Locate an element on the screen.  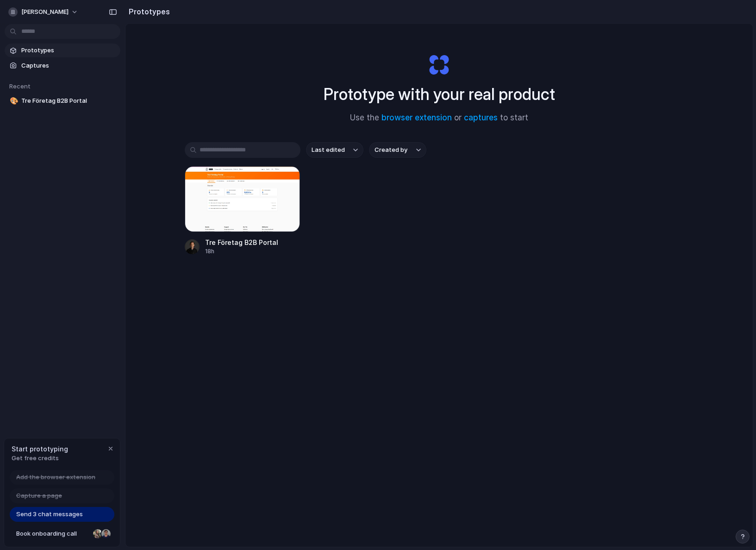
button: Last edited is located at coordinates (335, 150).